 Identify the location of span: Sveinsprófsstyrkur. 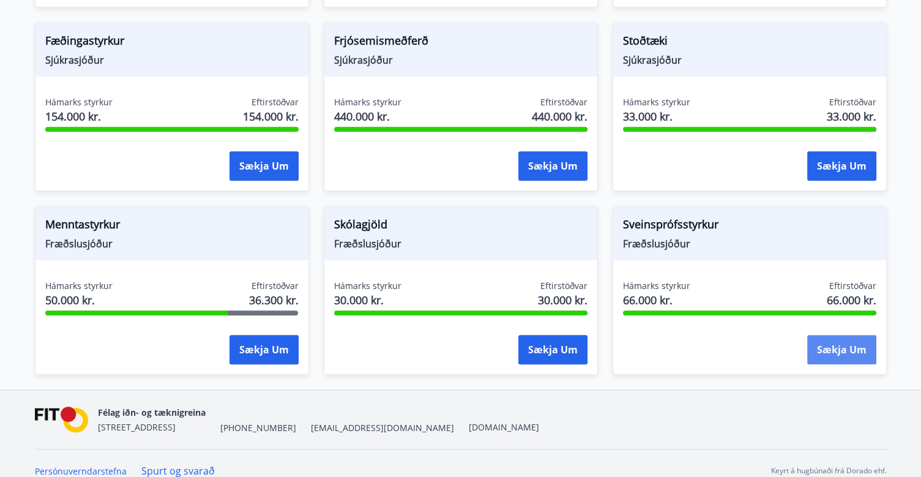
(750, 226).